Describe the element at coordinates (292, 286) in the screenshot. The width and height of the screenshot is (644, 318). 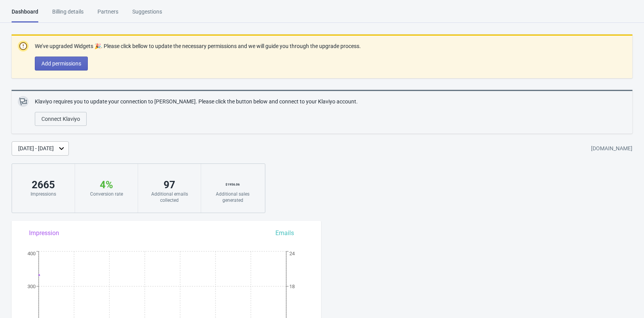
I see `tspan: 18` at that location.